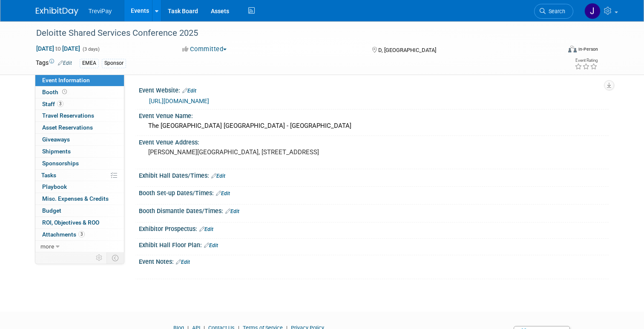 This screenshot has width=644, height=329. Describe the element at coordinates (100, 11) in the screenshot. I see `span: TreviPay` at that location.